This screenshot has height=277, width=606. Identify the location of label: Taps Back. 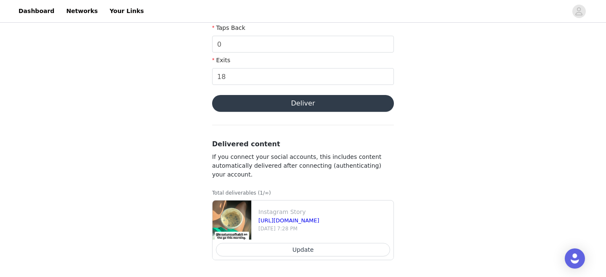
(229, 28).